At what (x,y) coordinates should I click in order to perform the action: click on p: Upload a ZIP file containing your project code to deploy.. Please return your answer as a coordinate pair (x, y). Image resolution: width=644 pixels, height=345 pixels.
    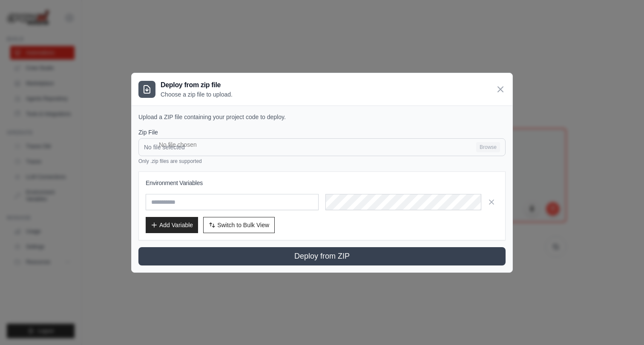
    Looking at the image, I should click on (322, 117).